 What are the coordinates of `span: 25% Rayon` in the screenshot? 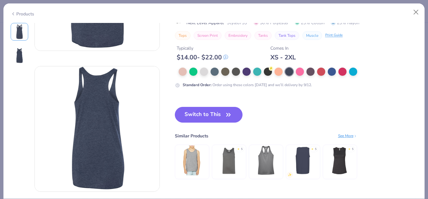 It's located at (345, 23).